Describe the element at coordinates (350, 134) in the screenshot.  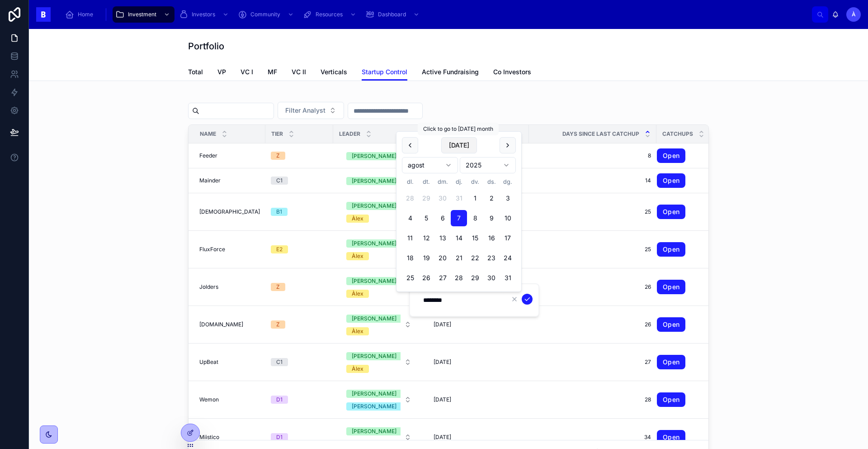
I see `span: Leader` at that location.